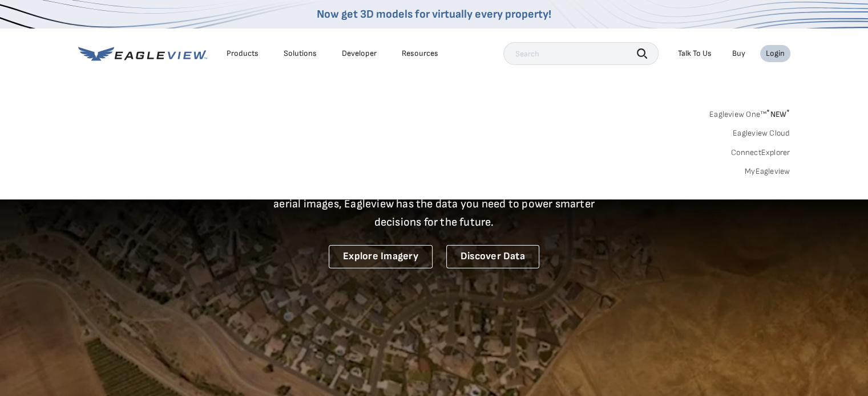 Image resolution: width=868 pixels, height=396 pixels. Describe the element at coordinates (580, 54) in the screenshot. I see `input: Search` at that location.